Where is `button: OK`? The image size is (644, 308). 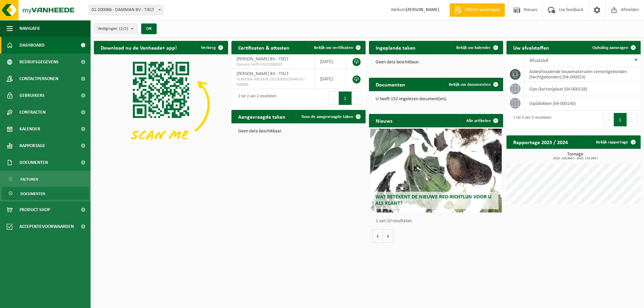
button: OK is located at coordinates (149, 29).